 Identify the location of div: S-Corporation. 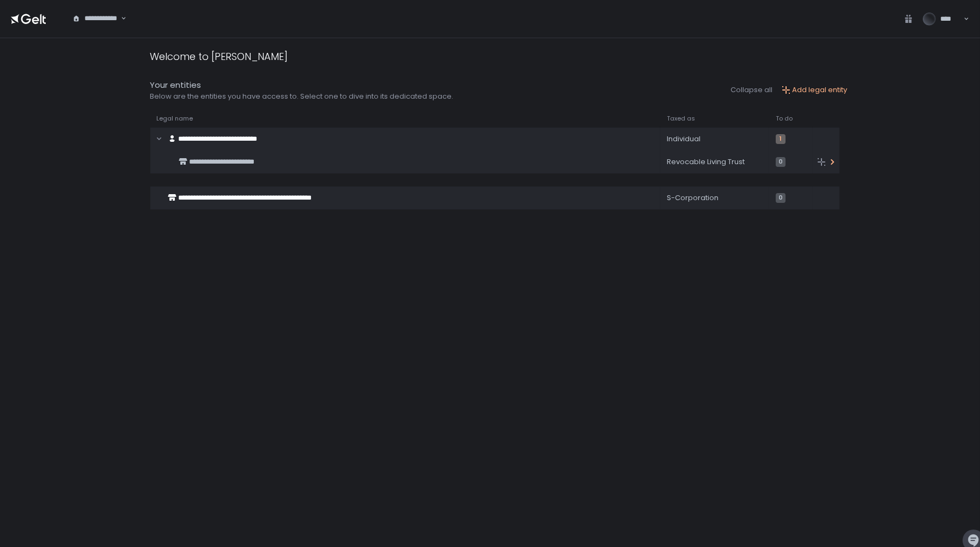
(715, 198).